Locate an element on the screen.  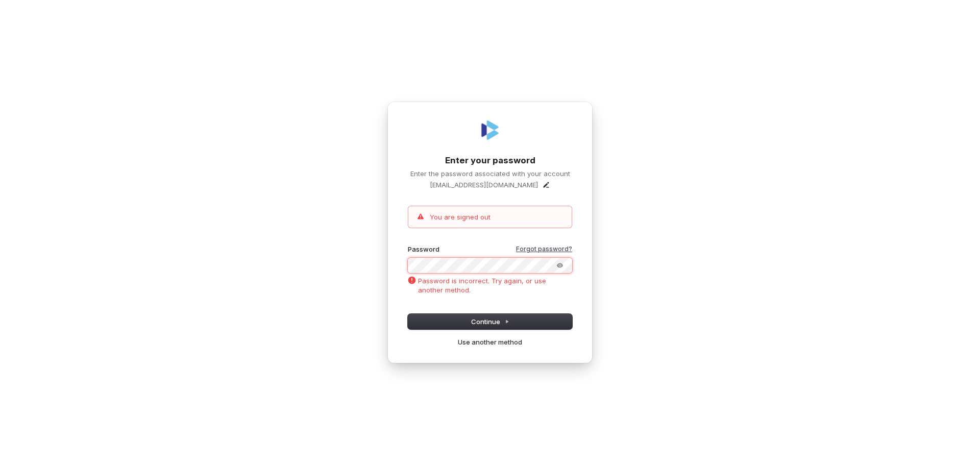
img: Coverbase is located at coordinates (490, 130).